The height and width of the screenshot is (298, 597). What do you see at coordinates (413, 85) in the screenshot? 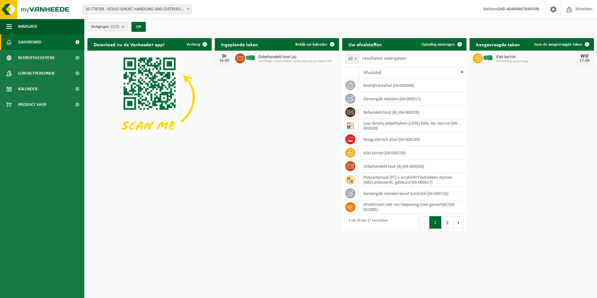
I see `td: bedrijfsrestafval (04-000008)` at bounding box center [413, 85].